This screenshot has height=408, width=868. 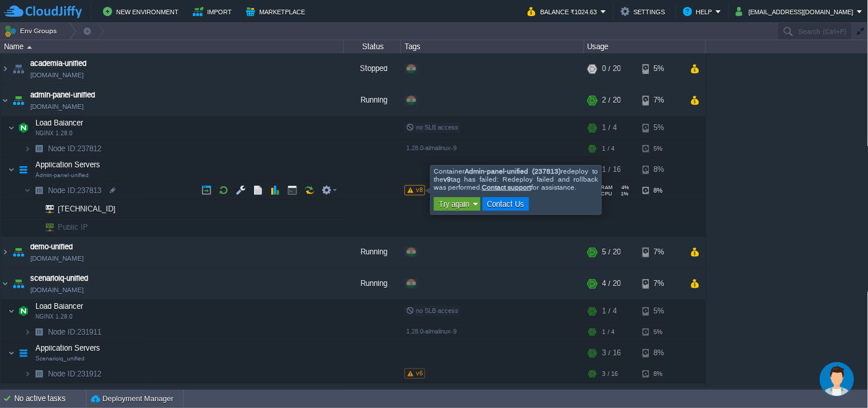 I want to click on div: Status, so click(x=373, y=46).